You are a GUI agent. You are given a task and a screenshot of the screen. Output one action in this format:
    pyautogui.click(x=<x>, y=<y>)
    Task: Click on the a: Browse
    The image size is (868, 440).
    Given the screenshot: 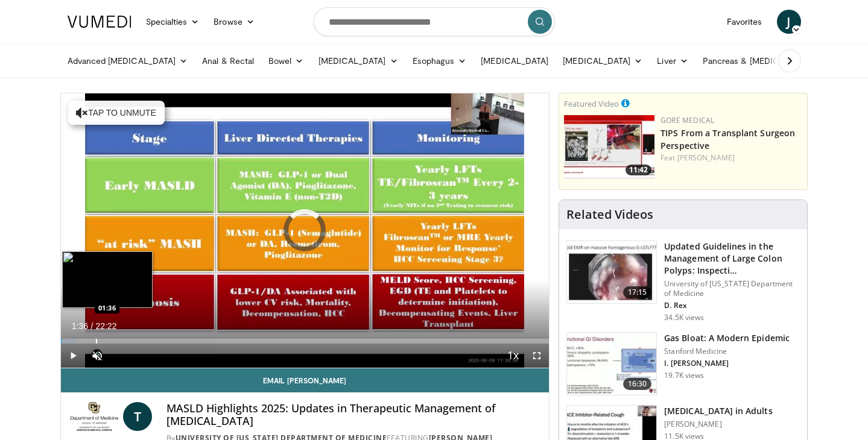 What is the action you would take?
    pyautogui.click(x=234, y=21)
    